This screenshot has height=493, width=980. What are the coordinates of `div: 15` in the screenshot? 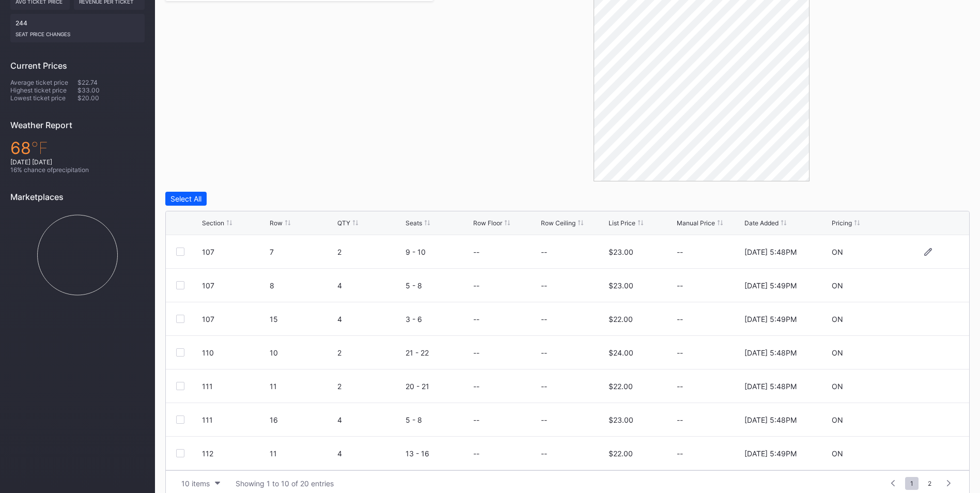 It's located at (302, 319).